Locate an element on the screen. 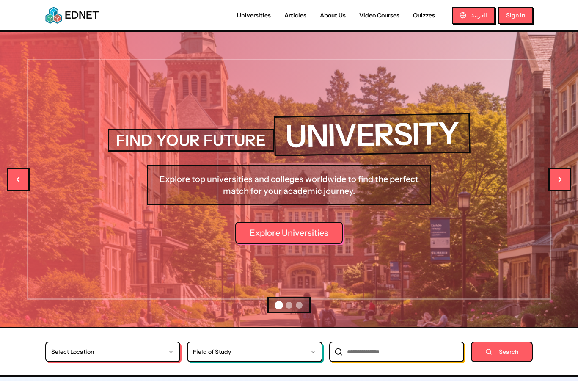 This screenshot has width=578, height=381. button: Next slide is located at coordinates (560, 179).